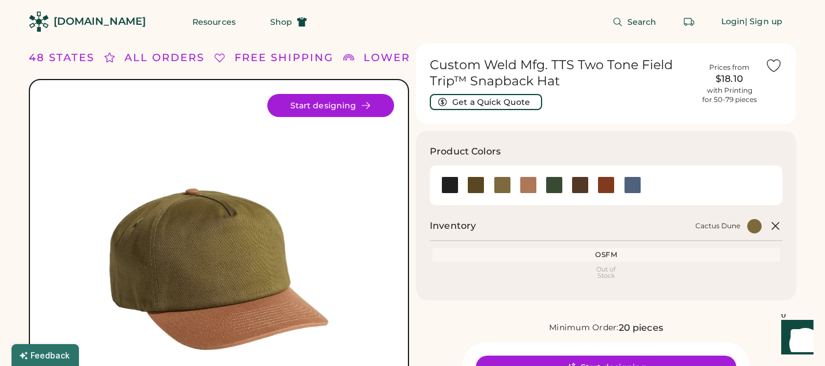  What do you see at coordinates (689, 22) in the screenshot?
I see `button: Retrieve an order` at bounding box center [689, 22].